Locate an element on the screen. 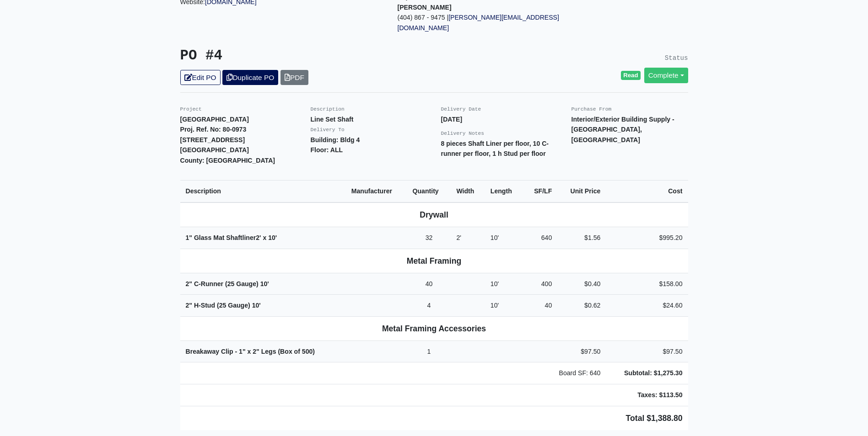  td: Total $1,388.80 is located at coordinates (434, 418).